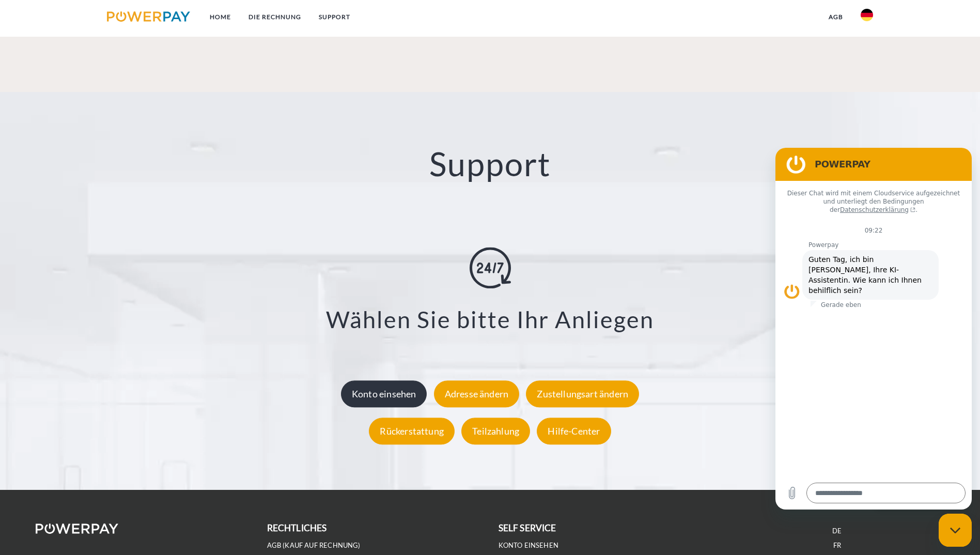  What do you see at coordinates (490, 163) in the screenshot?
I see `h2: Support` at bounding box center [490, 163].